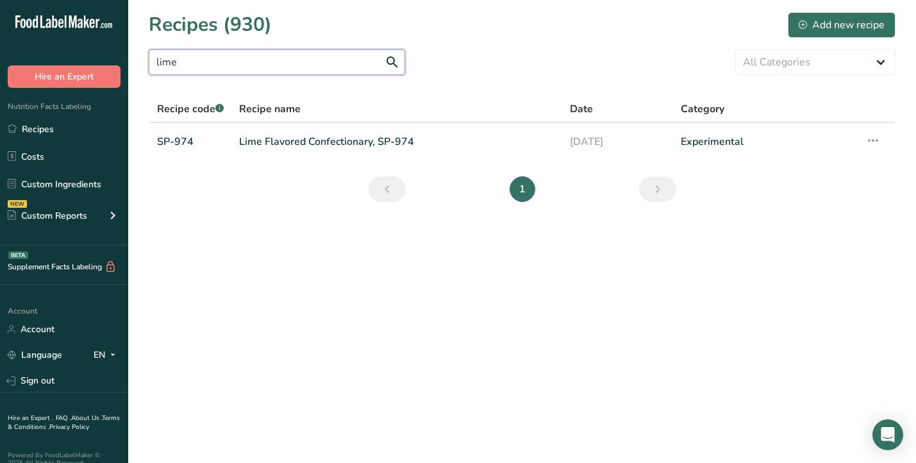 The width and height of the screenshot is (916, 463). What do you see at coordinates (63, 418) in the screenshot?
I see `a: FAQ .` at bounding box center [63, 418].